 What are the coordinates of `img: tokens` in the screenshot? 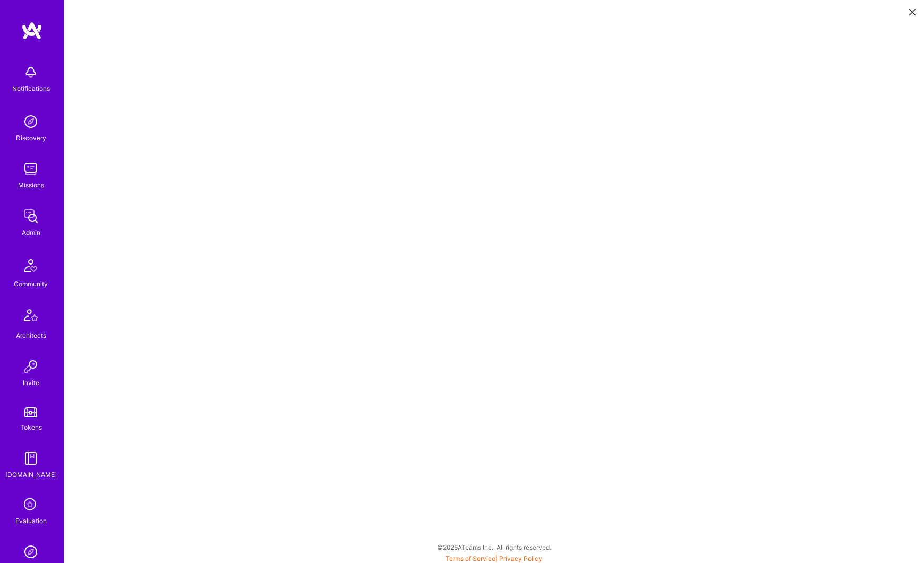 It's located at (31, 412).